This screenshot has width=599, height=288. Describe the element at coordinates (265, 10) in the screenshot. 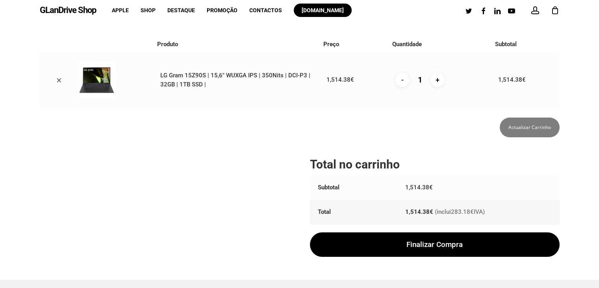

I see `span: Contactos` at that location.